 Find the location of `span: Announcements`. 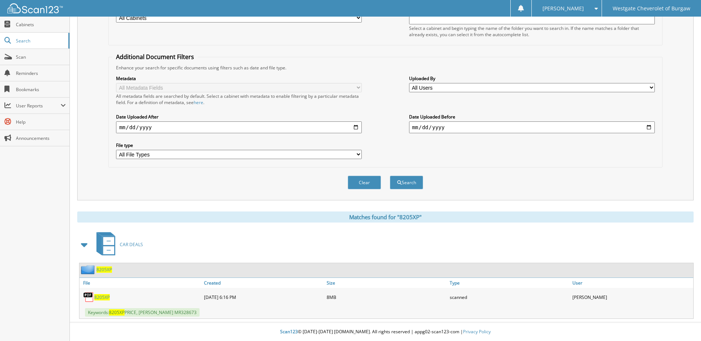

span: Announcements is located at coordinates (41, 138).